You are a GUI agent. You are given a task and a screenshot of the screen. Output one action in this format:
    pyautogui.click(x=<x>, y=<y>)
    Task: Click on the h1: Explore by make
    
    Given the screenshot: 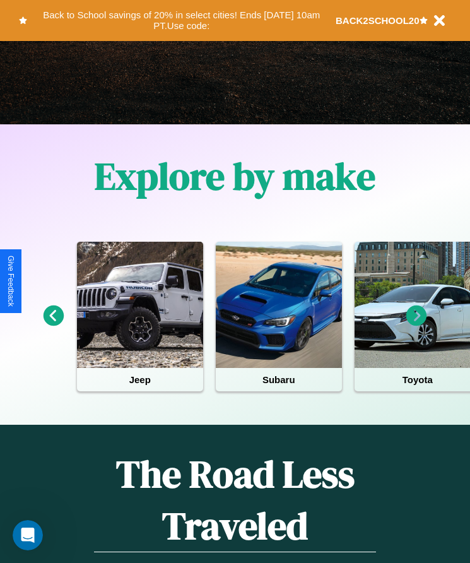 What is the action you would take?
    pyautogui.click(x=235, y=176)
    